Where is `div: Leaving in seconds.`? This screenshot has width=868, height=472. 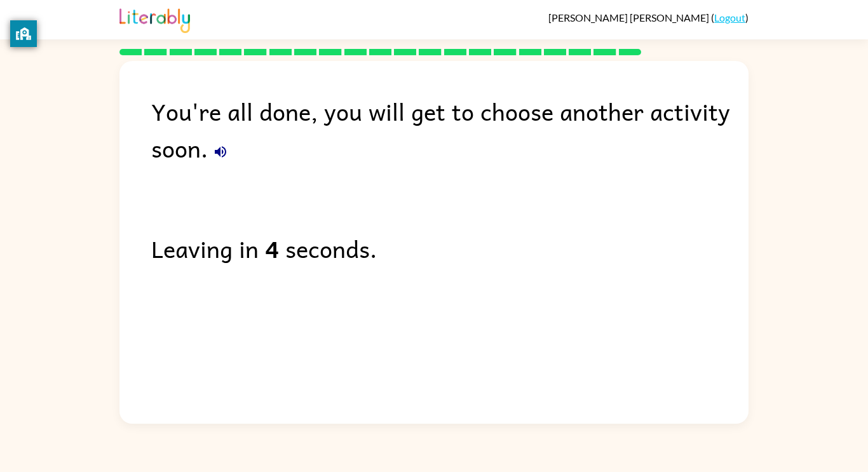 div: Leaving in seconds. is located at coordinates (450, 249).